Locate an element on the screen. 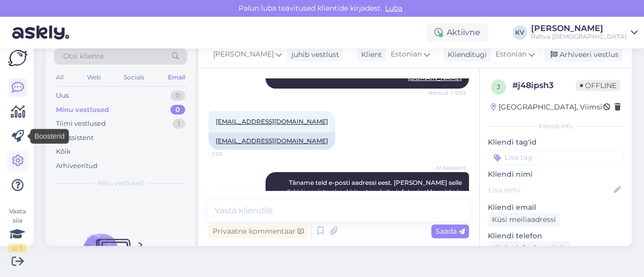 The height and width of the screenshot is (277, 644). p: Kliendi email is located at coordinates (556, 207).